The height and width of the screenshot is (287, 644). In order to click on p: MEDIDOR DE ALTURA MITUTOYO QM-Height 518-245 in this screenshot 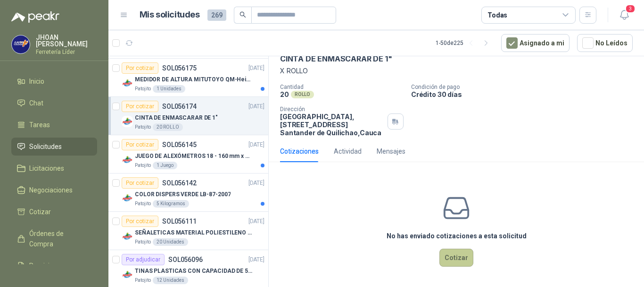, I will do `click(193, 79)`.